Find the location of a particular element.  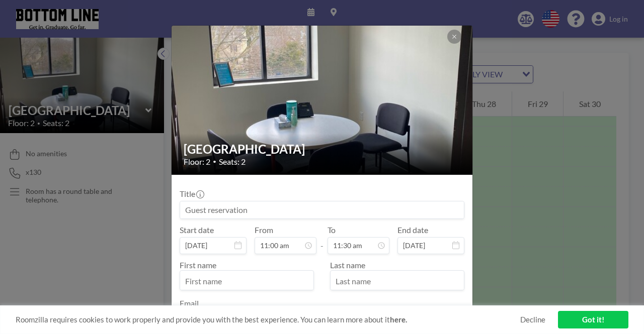

input: Last name is located at coordinates (397, 281).